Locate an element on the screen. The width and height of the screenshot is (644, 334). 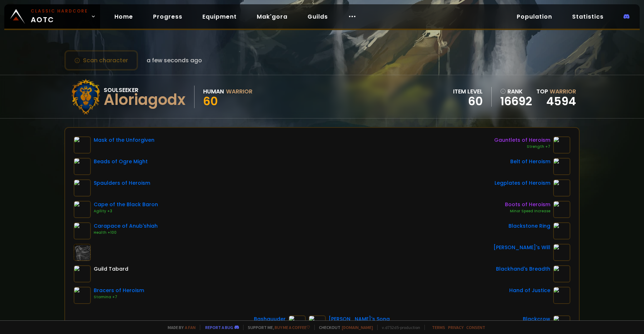
img: item-17713 is located at coordinates (562, 231).